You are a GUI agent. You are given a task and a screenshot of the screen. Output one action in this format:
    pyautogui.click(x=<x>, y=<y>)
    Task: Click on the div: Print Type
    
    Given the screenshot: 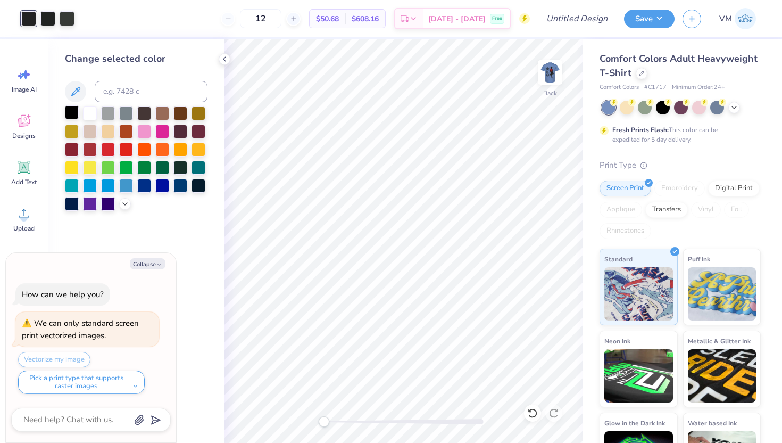 What is the action you would take?
    pyautogui.click(x=680, y=165)
    